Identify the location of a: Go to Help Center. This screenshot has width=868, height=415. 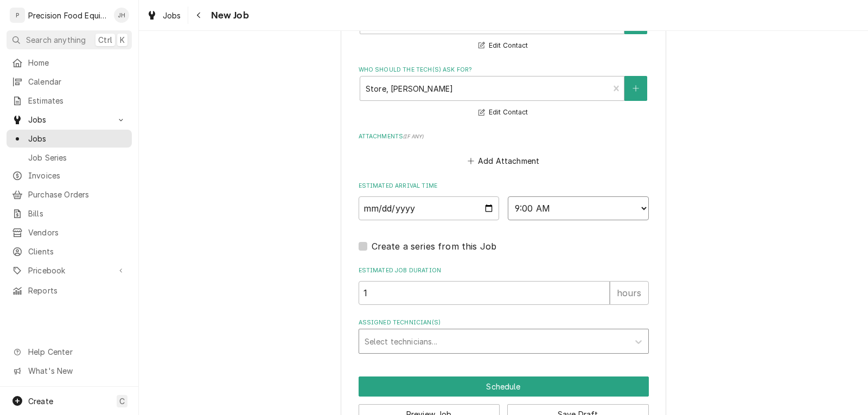
(68, 351).